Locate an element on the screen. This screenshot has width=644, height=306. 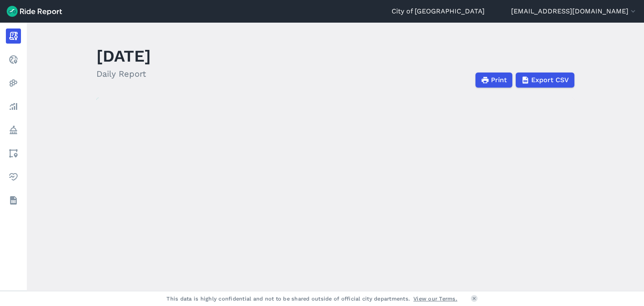
a: Health is located at coordinates (14, 177).